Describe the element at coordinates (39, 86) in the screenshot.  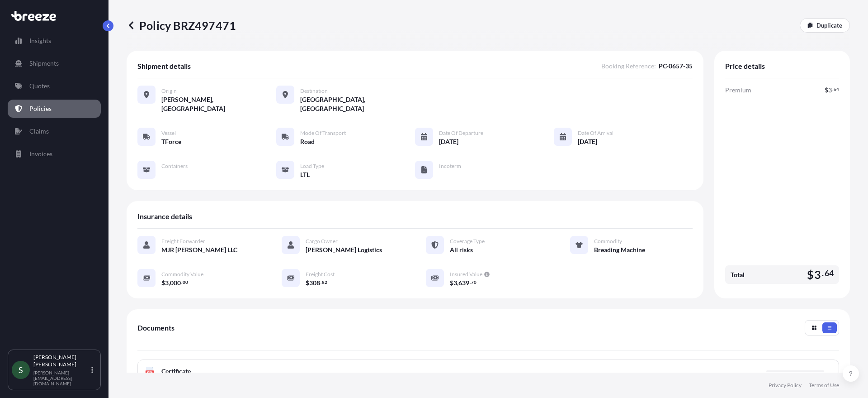
I see `p: Quotes` at that location.